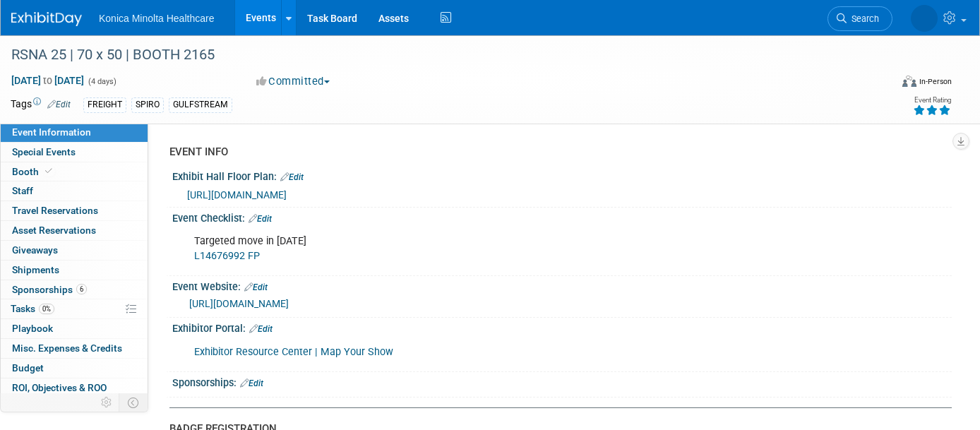  I want to click on a: ROI, Objectives & ROO, so click(74, 388).